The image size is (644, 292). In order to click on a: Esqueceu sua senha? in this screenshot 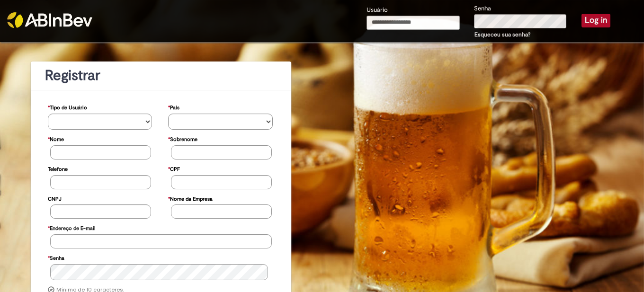, I will do `click(502, 34)`.